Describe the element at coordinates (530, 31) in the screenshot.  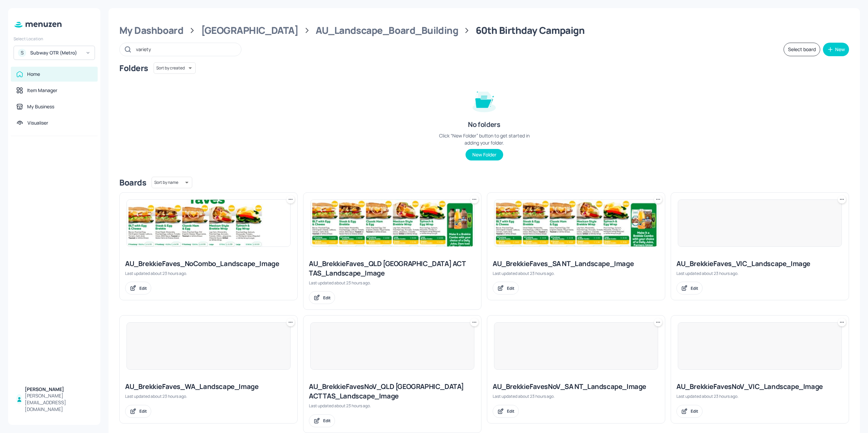
I see `div: 60th Birthday Campaign` at that location.